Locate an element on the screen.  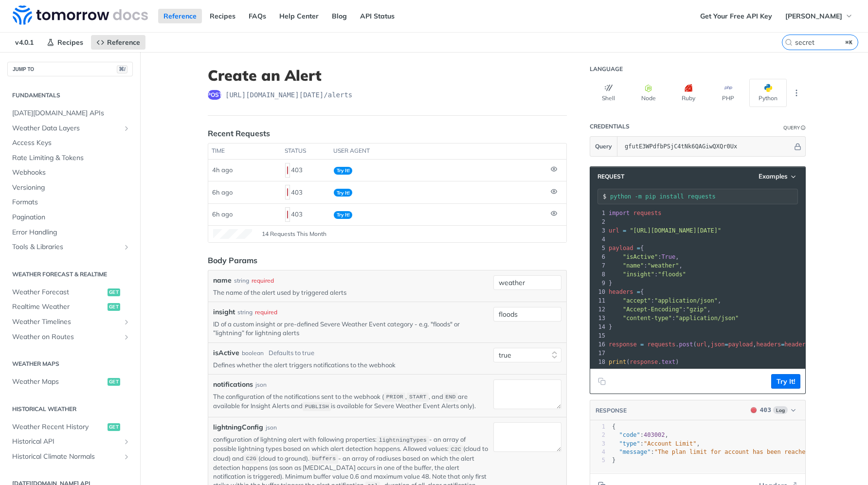
span: Error Handling is located at coordinates (71, 232).